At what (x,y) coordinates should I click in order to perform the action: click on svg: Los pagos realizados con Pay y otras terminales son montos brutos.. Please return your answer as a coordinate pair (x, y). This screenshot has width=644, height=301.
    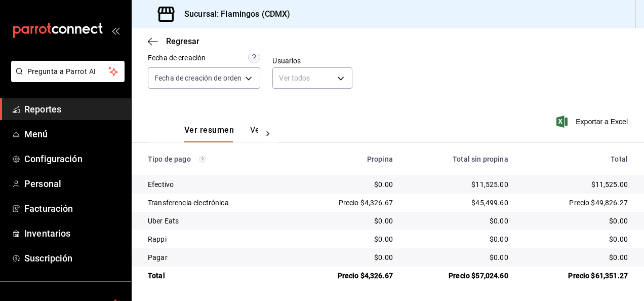
    Looking at the image, I should click on (202, 159).